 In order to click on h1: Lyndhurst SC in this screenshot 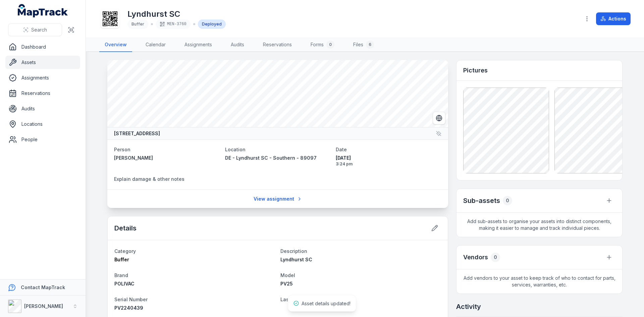, I will do `click(176, 14)`.